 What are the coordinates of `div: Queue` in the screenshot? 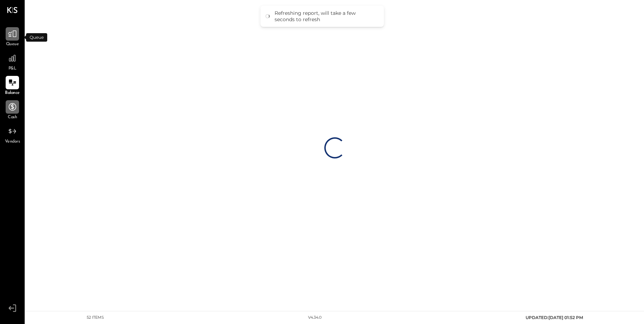 It's located at (37, 37).